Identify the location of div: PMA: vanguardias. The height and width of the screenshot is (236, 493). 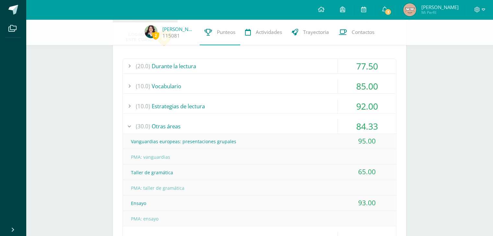
(259, 157).